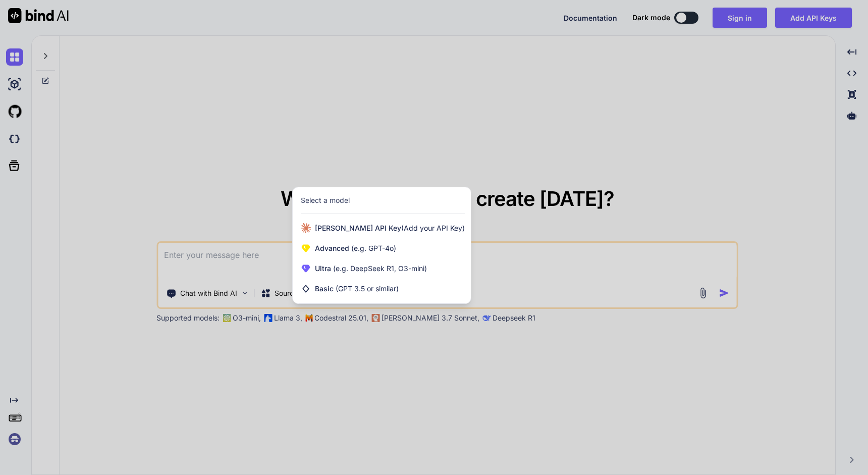 The image size is (868, 475). I want to click on span: Advanced, so click(355, 248).